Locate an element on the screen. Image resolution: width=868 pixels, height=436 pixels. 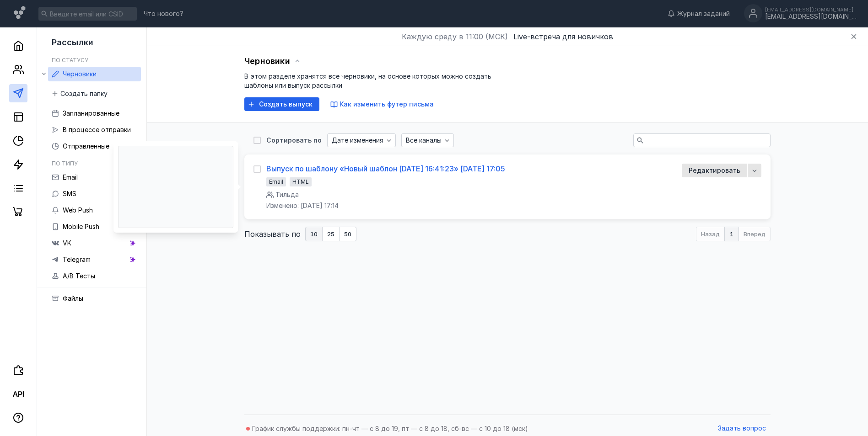
h5: По статусу is located at coordinates (70, 60).